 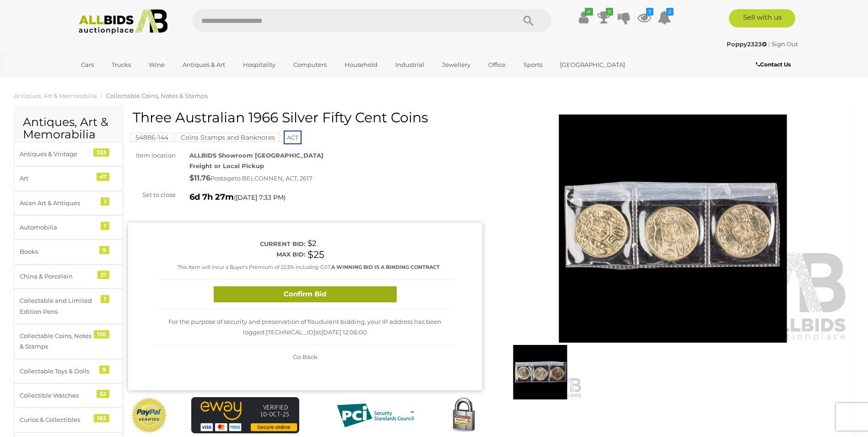 What do you see at coordinates (605, 17) in the screenshot?
I see `a: 5` at bounding box center [605, 17].